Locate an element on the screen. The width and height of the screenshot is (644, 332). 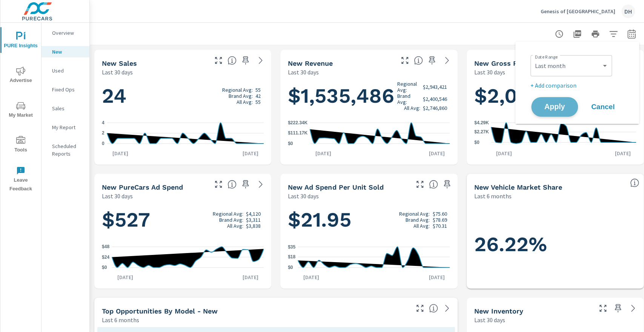
p: Overview is located at coordinates (68, 33).